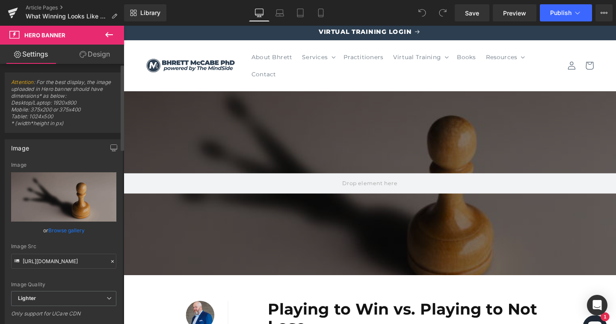 The width and height of the screenshot is (616, 324). I want to click on a: Laptop, so click(280, 13).